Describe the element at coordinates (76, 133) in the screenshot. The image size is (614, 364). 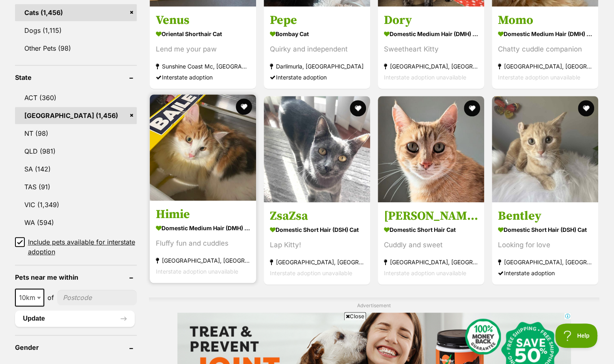
I see `a: NT (98)` at that location.